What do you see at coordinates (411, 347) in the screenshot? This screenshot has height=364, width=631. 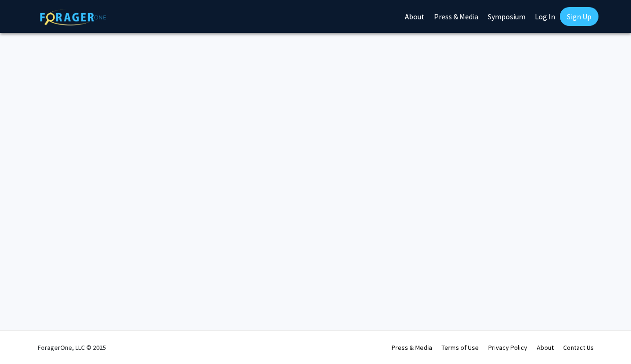 I see `a: Press & Media` at bounding box center [411, 347].